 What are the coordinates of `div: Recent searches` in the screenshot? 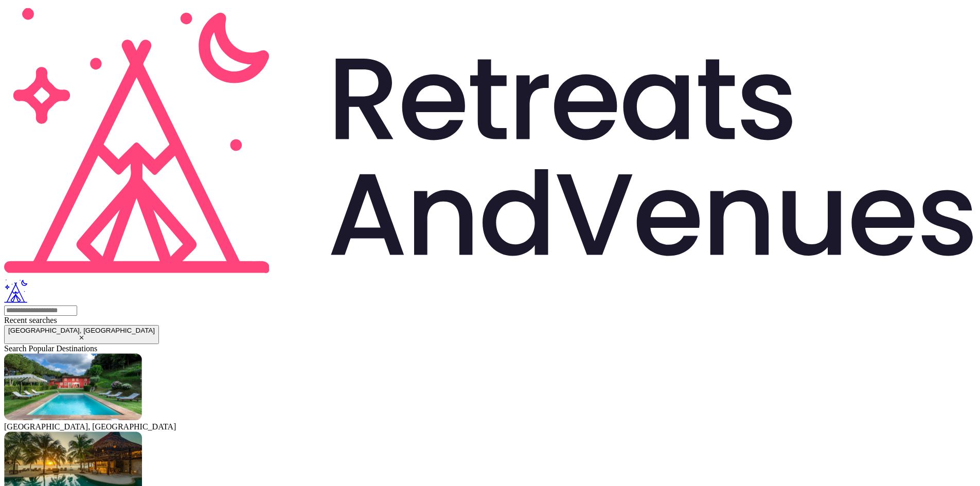 It's located at (490, 321).